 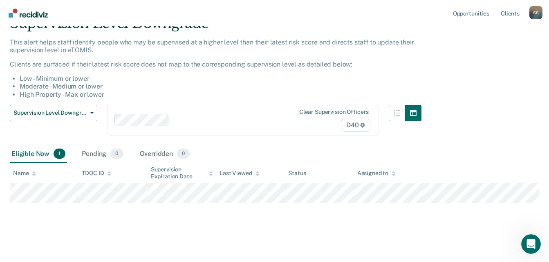 I want to click on button: Profile dropdown button, so click(x=535, y=13).